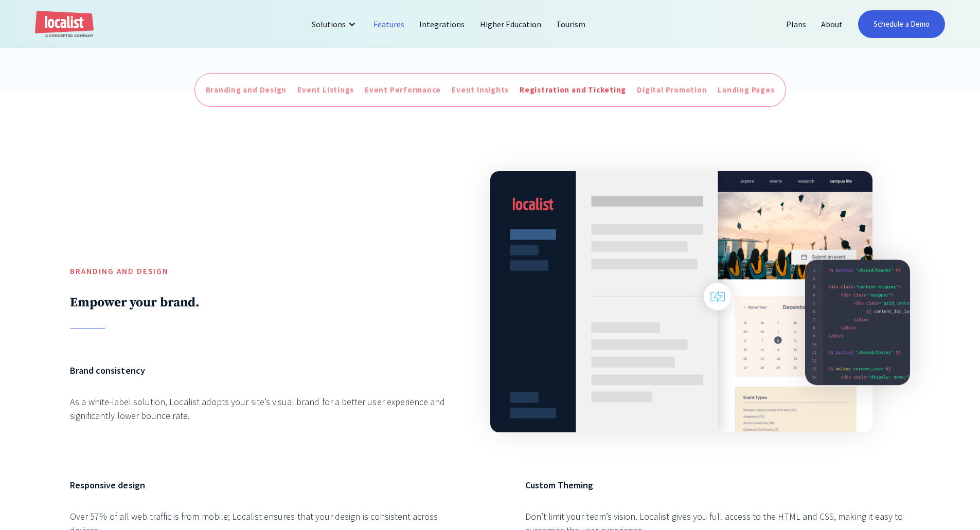 The width and height of the screenshot is (980, 530). What do you see at coordinates (672, 90) in the screenshot?
I see `a: Digital Promotion` at bounding box center [672, 90].